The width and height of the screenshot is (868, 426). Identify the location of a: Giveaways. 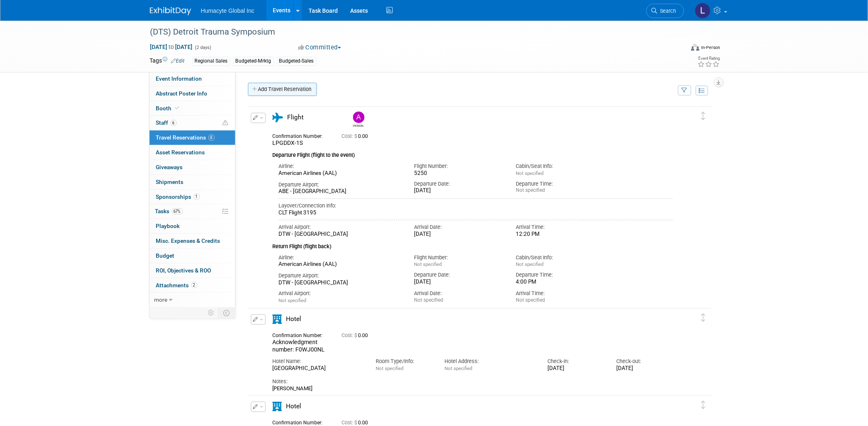
(192, 167).